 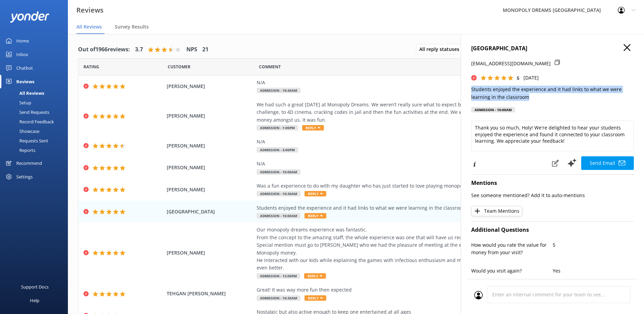 I want to click on div: Send Requests, so click(x=27, y=112).